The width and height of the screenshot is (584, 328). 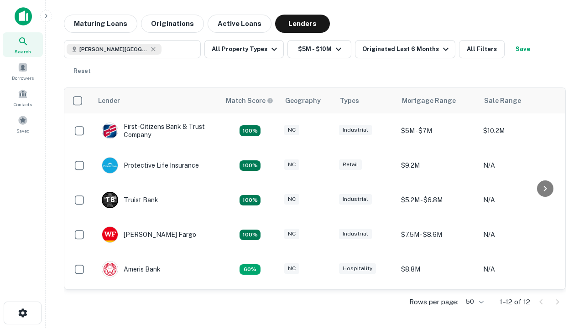 What do you see at coordinates (23, 16) in the screenshot?
I see `img: capitalize-icon.png` at bounding box center [23, 16].